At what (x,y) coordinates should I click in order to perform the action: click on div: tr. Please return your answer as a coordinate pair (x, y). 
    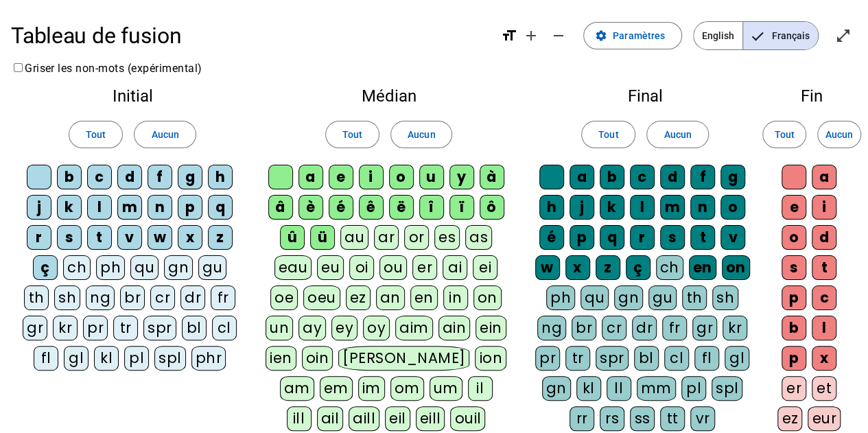
    Looking at the image, I should click on (125, 328).